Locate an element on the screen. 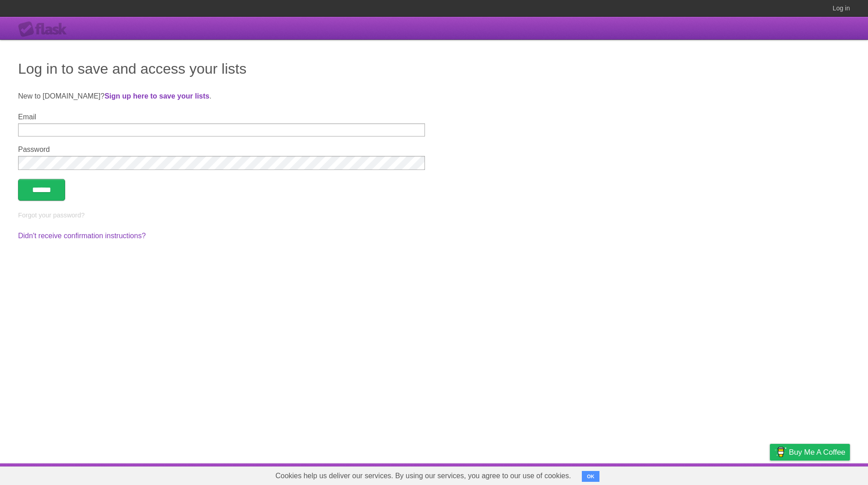 Image resolution: width=868 pixels, height=485 pixels. a: About is located at coordinates (659, 474).